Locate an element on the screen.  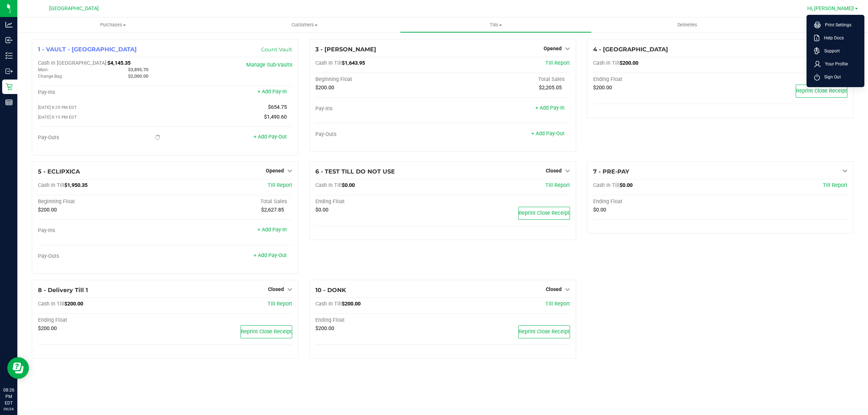
a: Support is located at coordinates (837, 51).